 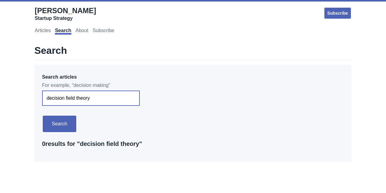 I want to click on p: Search articles, so click(x=193, y=77).